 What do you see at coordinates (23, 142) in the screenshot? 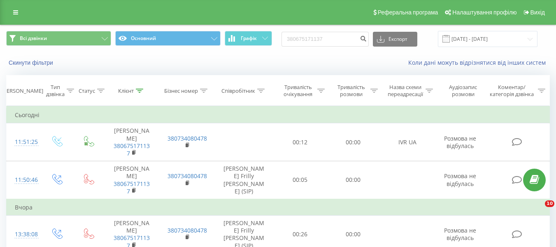
I see `div: 11:51:25` at bounding box center [23, 142].